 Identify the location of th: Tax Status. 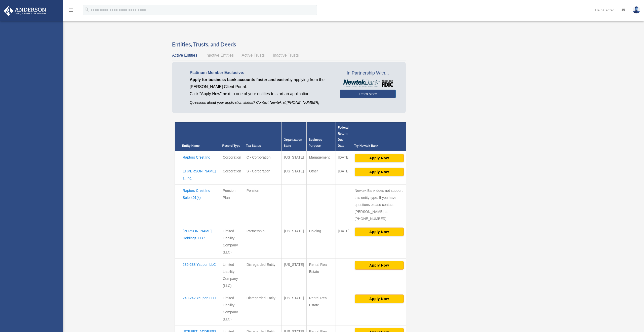
(262, 137).